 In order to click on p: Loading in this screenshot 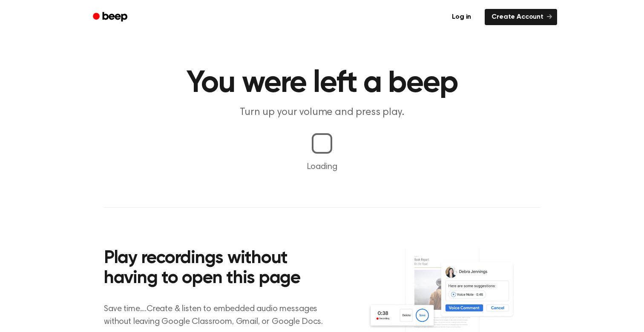, I will do `click(322, 167)`.